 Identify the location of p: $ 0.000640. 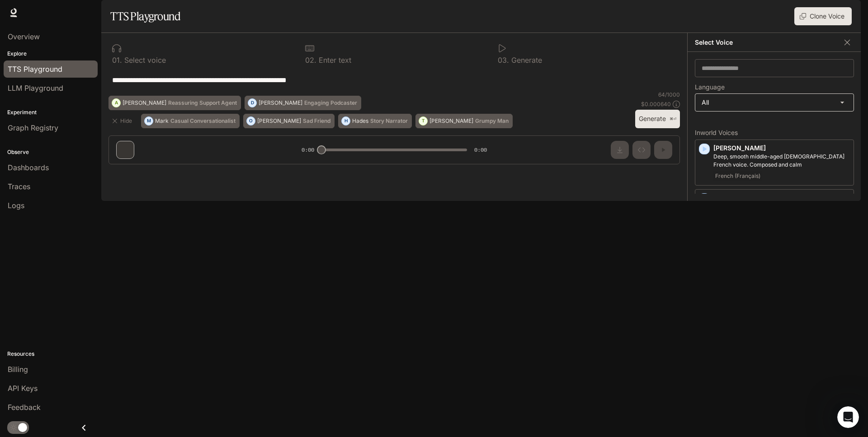
(656, 104).